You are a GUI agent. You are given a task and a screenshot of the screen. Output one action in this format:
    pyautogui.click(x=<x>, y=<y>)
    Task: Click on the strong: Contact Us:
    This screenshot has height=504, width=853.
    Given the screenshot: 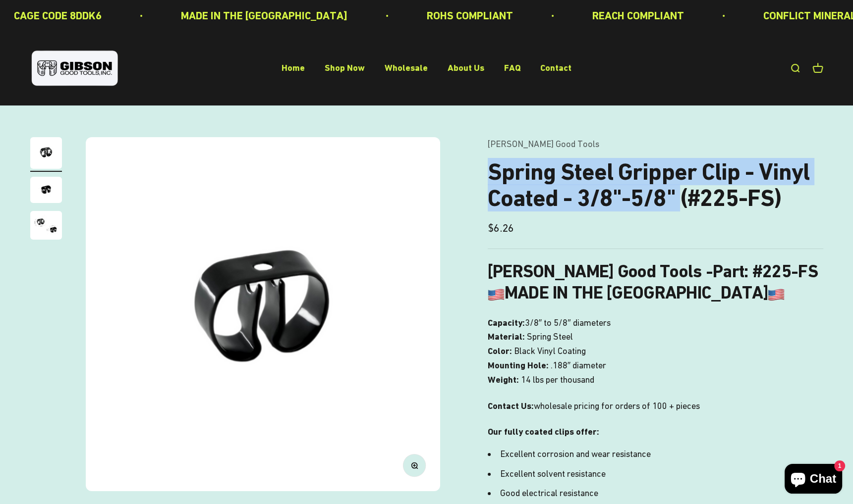 What is the action you would take?
    pyautogui.click(x=511, y=406)
    